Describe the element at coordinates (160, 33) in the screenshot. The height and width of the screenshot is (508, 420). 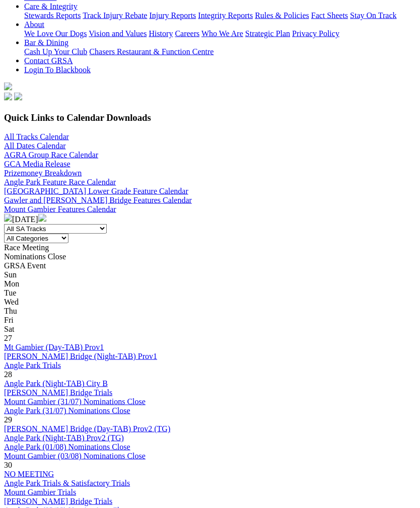
I see `a: History` at that location.